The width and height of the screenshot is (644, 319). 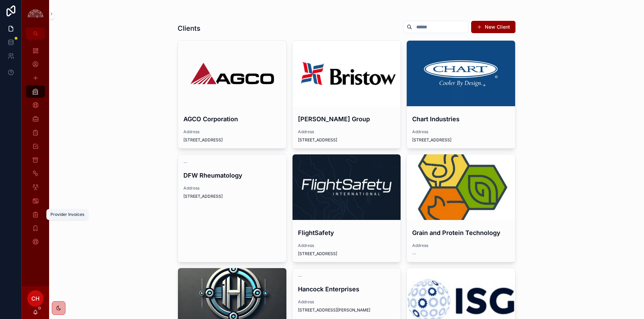 What do you see at coordinates (461, 187) in the screenshot?
I see `div: channels4_profile.jpg` at bounding box center [461, 187].